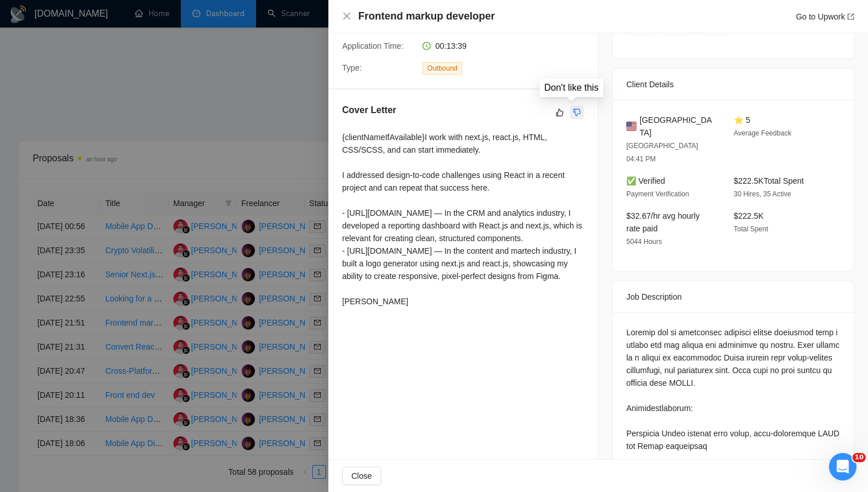  What do you see at coordinates (362, 476) in the screenshot?
I see `span: Close` at bounding box center [362, 476].